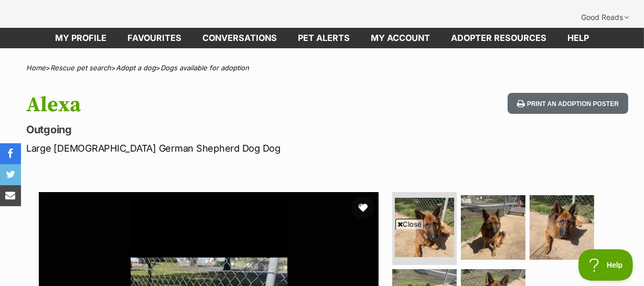  Describe the element at coordinates (400, 38) in the screenshot. I see `a: My account` at that location.